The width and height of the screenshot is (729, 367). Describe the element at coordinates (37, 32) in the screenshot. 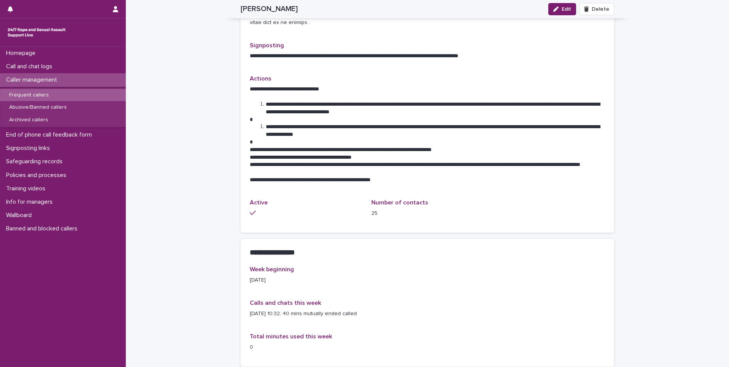

I see `img: rhQMoQhaT3yELyF149Cw` at that location.